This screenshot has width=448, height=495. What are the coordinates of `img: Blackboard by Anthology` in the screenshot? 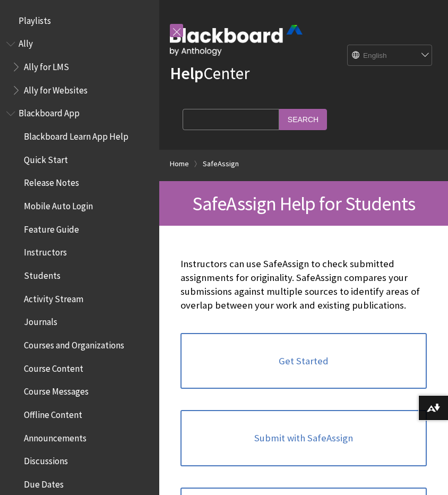 It's located at (236, 40).